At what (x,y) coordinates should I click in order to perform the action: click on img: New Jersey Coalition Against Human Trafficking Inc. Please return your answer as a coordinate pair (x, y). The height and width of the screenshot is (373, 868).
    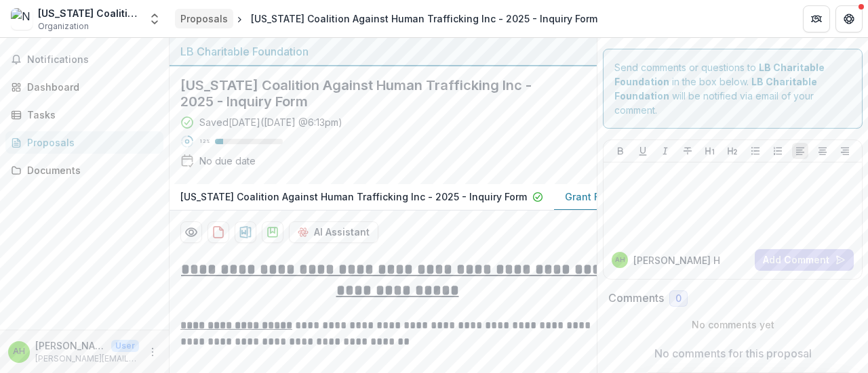
    Looking at the image, I should click on (21, 19).